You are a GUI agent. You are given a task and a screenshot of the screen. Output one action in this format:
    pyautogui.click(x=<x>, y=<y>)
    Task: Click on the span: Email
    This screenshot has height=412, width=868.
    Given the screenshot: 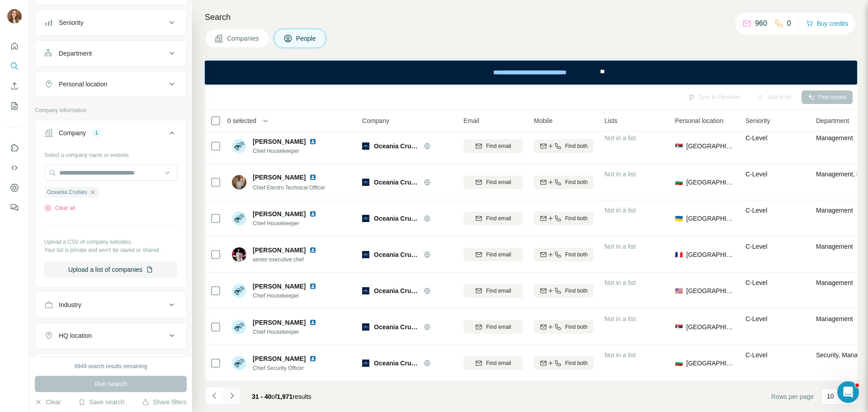 What is the action you would take?
    pyautogui.click(x=471, y=120)
    